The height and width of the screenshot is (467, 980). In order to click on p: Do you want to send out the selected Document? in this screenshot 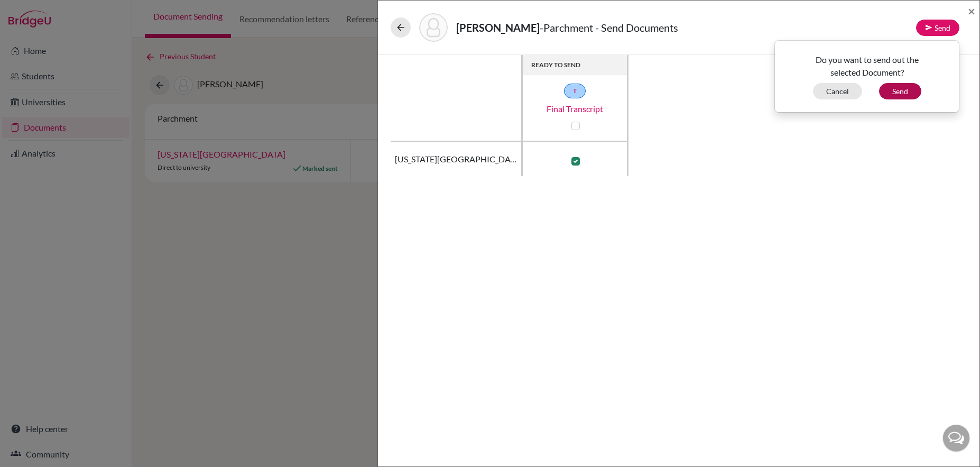, I will do `click(867, 66)`.